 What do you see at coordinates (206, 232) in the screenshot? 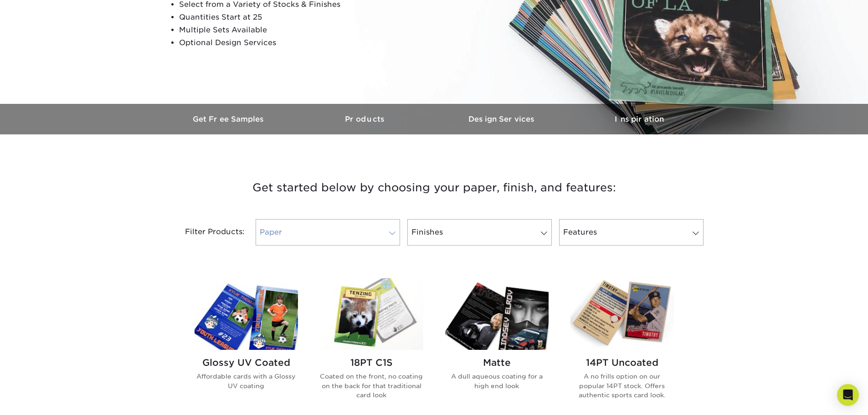
I see `div: Filter Products:` at bounding box center [206, 232].